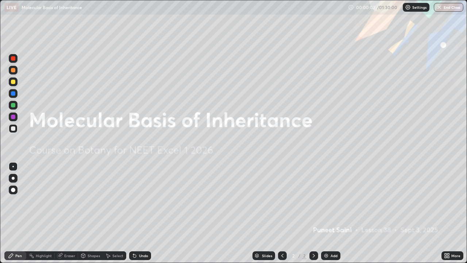  What do you see at coordinates (455, 255) in the screenshot?
I see `div: More` at bounding box center [455, 255].